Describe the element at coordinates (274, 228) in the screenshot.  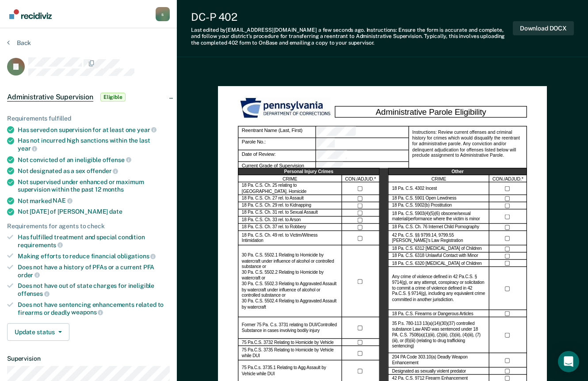
I see `label: 18 Pa. C.S. Ch. 37 rel. to Robbery` at that location.